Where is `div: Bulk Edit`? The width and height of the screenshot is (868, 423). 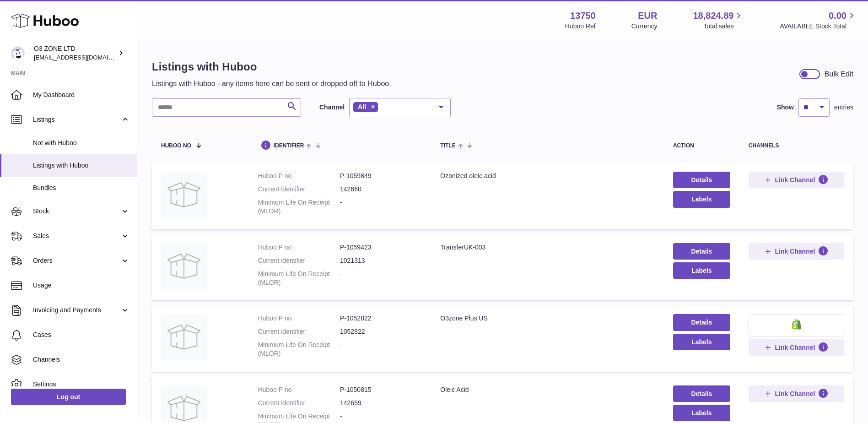 div: Bulk Edit is located at coordinates (839, 74).